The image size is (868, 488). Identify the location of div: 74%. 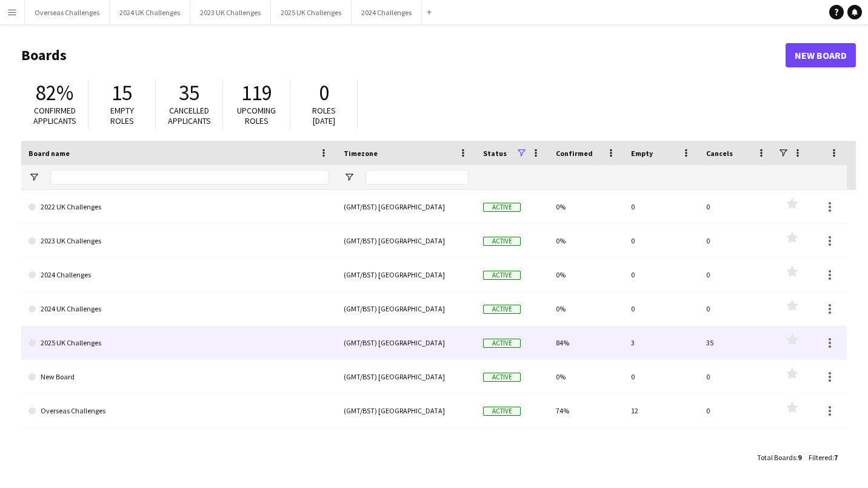
(586, 410).